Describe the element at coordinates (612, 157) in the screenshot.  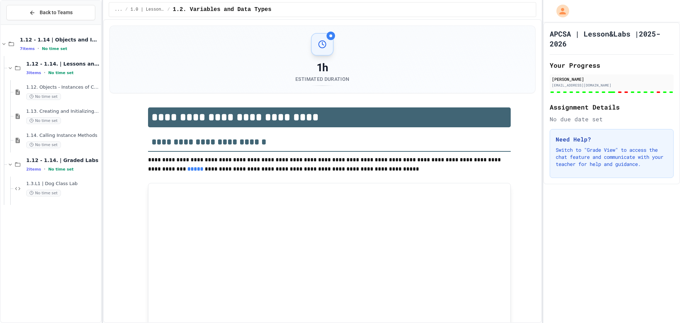
I see `p: Switch to "Grade View" to access the chat feature and communicate with your teacher for help and ...` at that location.